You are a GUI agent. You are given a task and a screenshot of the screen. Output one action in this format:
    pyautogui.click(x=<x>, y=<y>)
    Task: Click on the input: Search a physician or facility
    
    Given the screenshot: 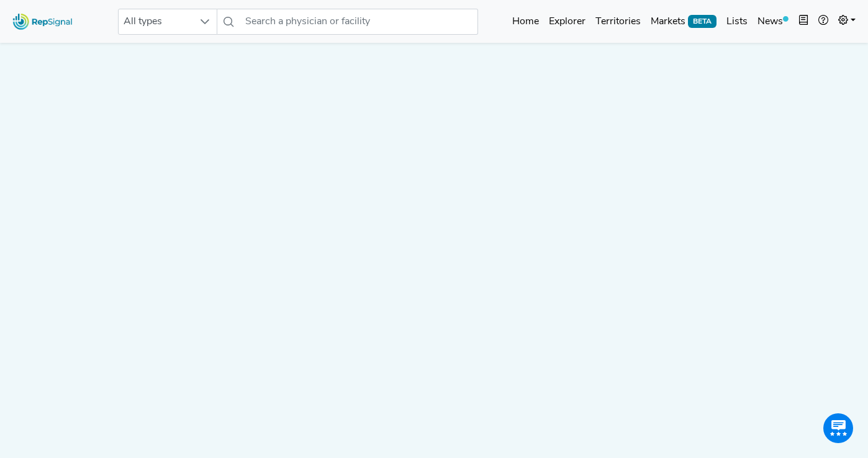 What is the action you would take?
    pyautogui.click(x=359, y=22)
    